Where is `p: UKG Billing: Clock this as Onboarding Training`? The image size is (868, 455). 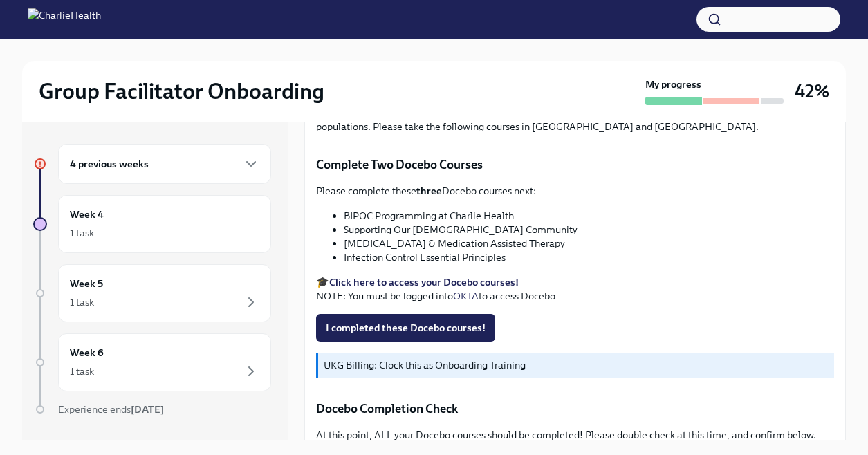
p: UKG Billing: Clock this as Onboarding Training is located at coordinates (577, 365).